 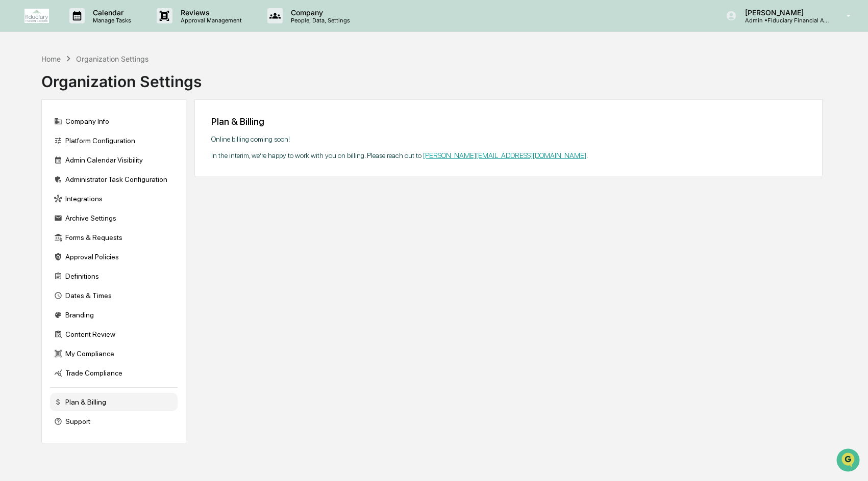 I want to click on div: Admin Calendar Visibility, so click(x=114, y=160).